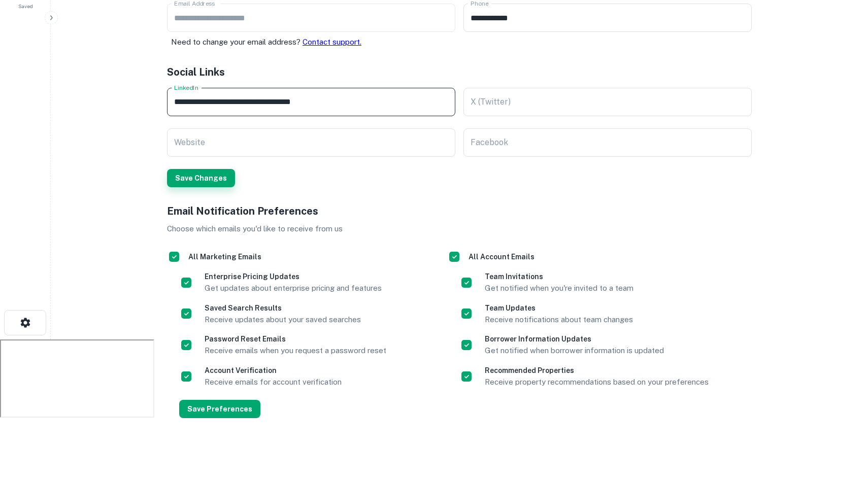 The width and height of the screenshot is (868, 479). Describe the element at coordinates (313, 42) in the screenshot. I see `p: Need to change your email address?` at that location.